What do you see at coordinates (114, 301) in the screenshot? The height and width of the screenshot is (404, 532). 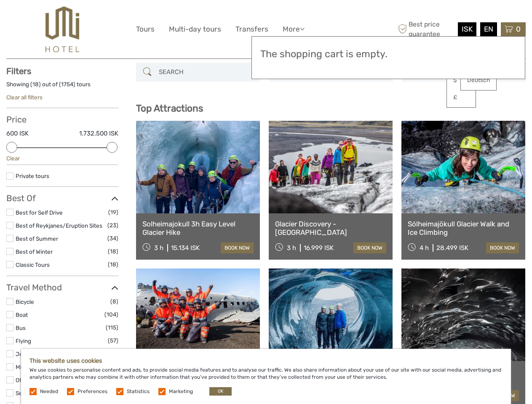 I see `span: (8)` at bounding box center [114, 301].